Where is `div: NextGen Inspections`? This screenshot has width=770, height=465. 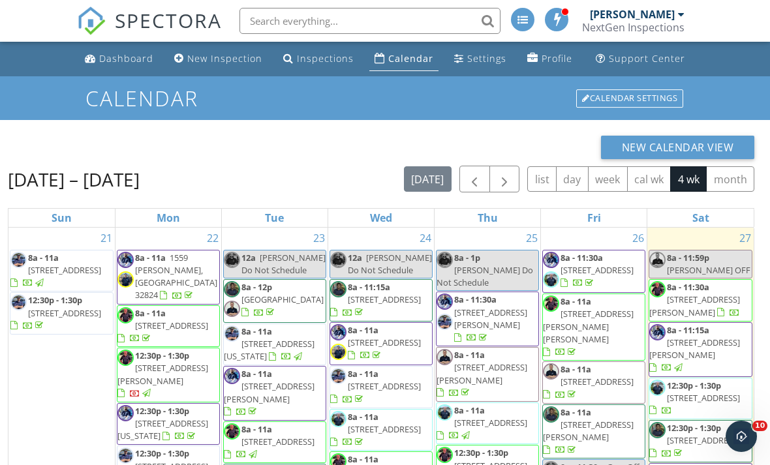 div: NextGen Inspections is located at coordinates (633, 27).